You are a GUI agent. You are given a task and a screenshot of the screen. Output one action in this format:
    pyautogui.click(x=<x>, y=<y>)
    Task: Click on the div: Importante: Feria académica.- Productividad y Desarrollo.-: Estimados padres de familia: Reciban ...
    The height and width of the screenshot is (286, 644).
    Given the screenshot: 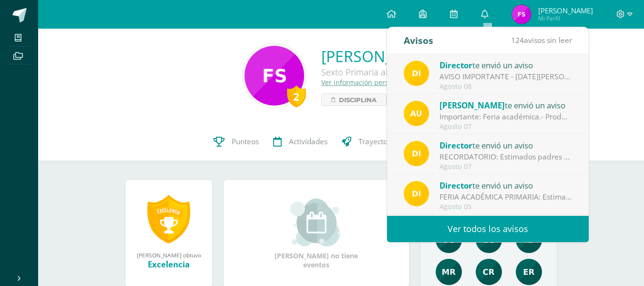 What is the action you would take?
    pyautogui.click(x=506, y=117)
    